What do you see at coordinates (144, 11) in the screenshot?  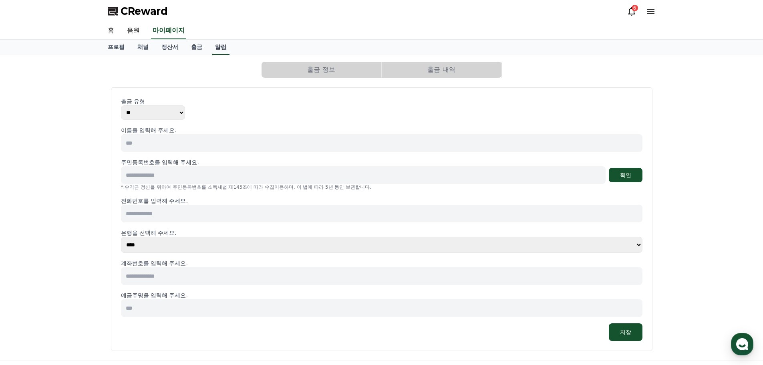 I see `span: CReward` at bounding box center [144, 11].